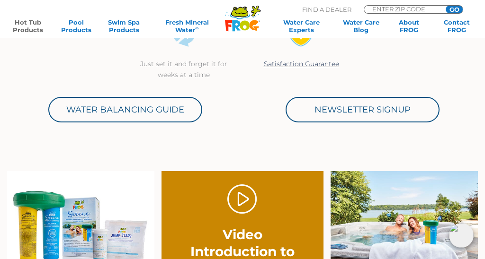 Image resolution: width=485 pixels, height=259 pixels. What do you see at coordinates (361, 26) in the screenshot?
I see `a: Water CareBlog` at bounding box center [361, 26].